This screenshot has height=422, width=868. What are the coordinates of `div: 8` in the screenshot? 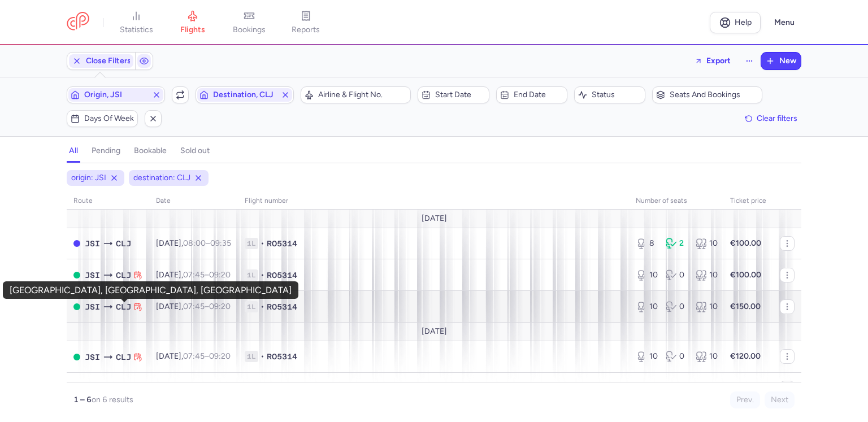 It's located at (646, 243).